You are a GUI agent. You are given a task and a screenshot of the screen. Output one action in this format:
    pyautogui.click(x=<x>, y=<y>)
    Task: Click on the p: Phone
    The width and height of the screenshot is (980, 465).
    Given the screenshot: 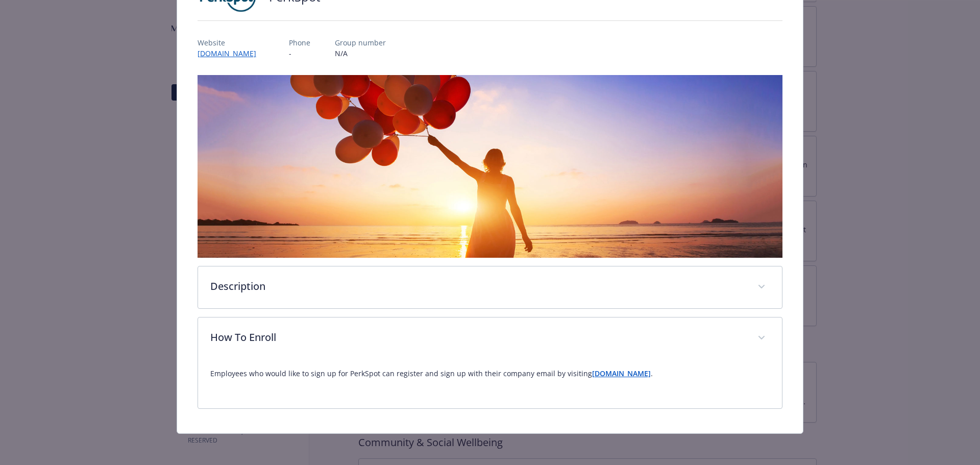 What is the action you would take?
    pyautogui.click(x=300, y=42)
    